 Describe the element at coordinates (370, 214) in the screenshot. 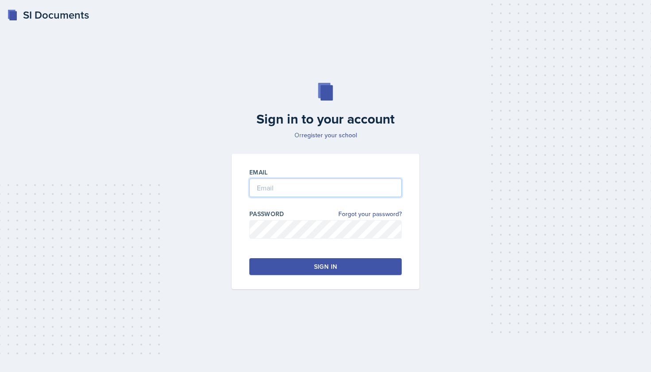

I see `a: Forgot your password?` at that location.